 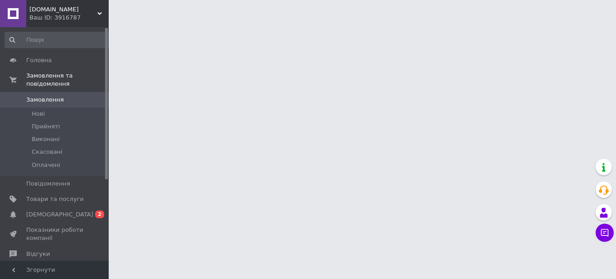 What do you see at coordinates (46, 126) in the screenshot?
I see `span: Прийняті` at bounding box center [46, 126].